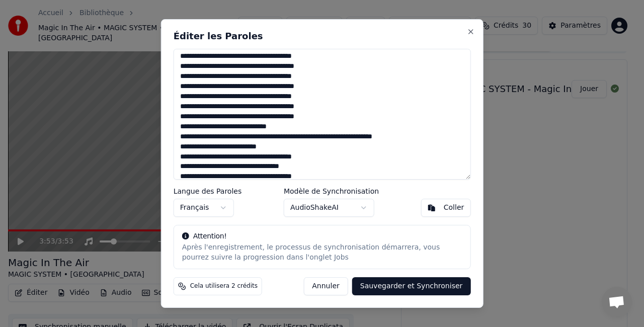 The height and width of the screenshot is (327, 644). What do you see at coordinates (322, 36) in the screenshot?
I see `h2: Éditer les Paroles` at bounding box center [322, 36].